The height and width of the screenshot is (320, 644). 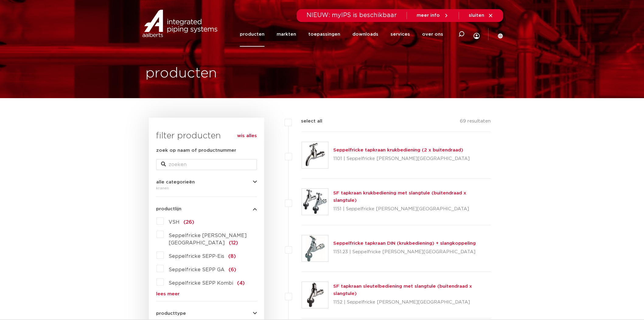 What do you see at coordinates (403, 290) in the screenshot?
I see `a: SF tapkraan sleutelbediening met slangtule (buitendraad x slangtule)` at bounding box center [403, 290].